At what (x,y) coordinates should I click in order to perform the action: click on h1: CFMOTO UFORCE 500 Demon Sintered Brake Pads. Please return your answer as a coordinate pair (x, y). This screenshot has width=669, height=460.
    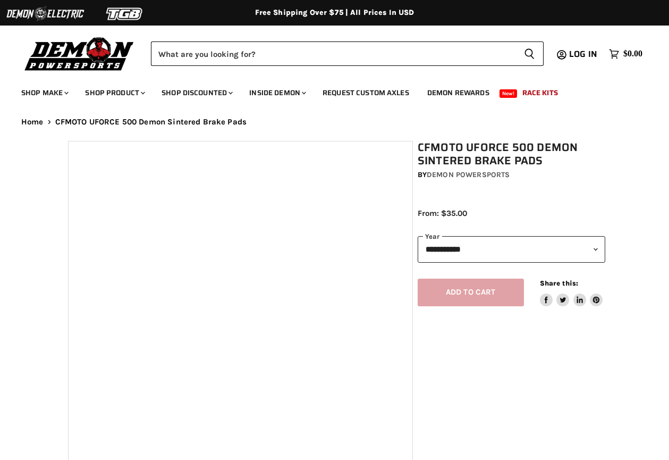
    Looking at the image, I should click on (512, 154).